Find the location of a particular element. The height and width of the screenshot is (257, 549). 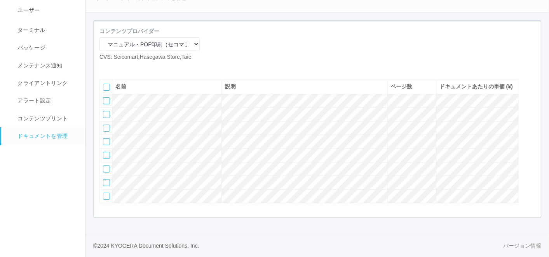

a: ユーザー is located at coordinates (47, 10).